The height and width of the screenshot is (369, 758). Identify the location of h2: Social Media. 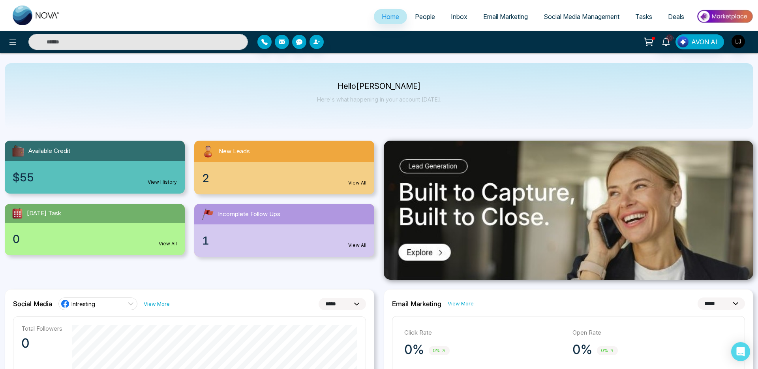
(32, 303).